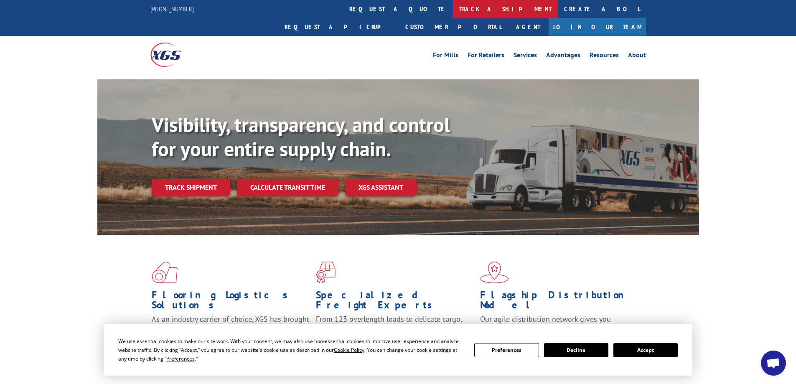 This screenshot has height=384, width=796. Describe the element at coordinates (528, 27) in the screenshot. I see `a: Agent` at that location.